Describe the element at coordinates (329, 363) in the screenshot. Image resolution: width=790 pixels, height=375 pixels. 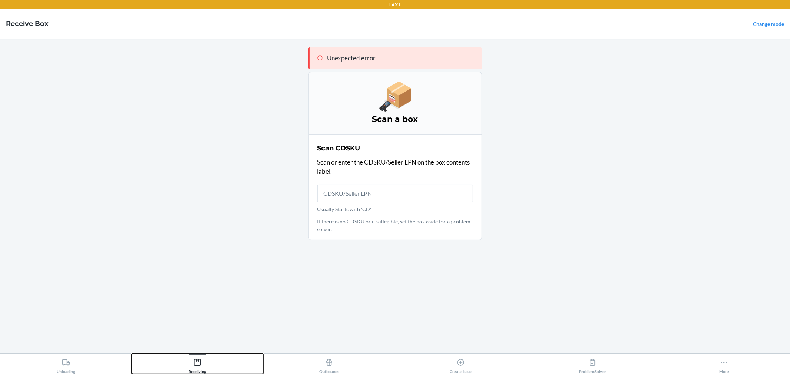
I see `button: Outbounds` at that location.